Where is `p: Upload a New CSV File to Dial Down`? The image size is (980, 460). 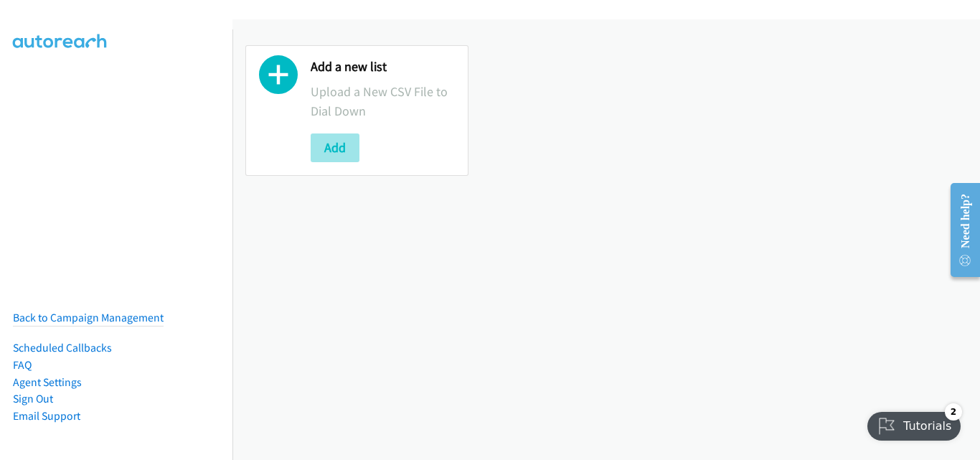 p: Upload a New CSV File to Dial Down is located at coordinates (382, 101).